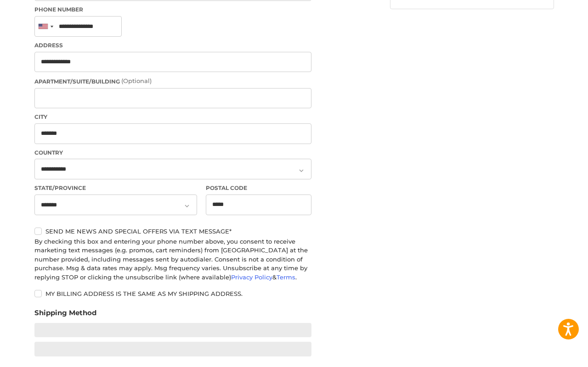 The height and width of the screenshot is (367, 588). What do you see at coordinates (173, 9) in the screenshot?
I see `label: Phone Number` at bounding box center [173, 9].